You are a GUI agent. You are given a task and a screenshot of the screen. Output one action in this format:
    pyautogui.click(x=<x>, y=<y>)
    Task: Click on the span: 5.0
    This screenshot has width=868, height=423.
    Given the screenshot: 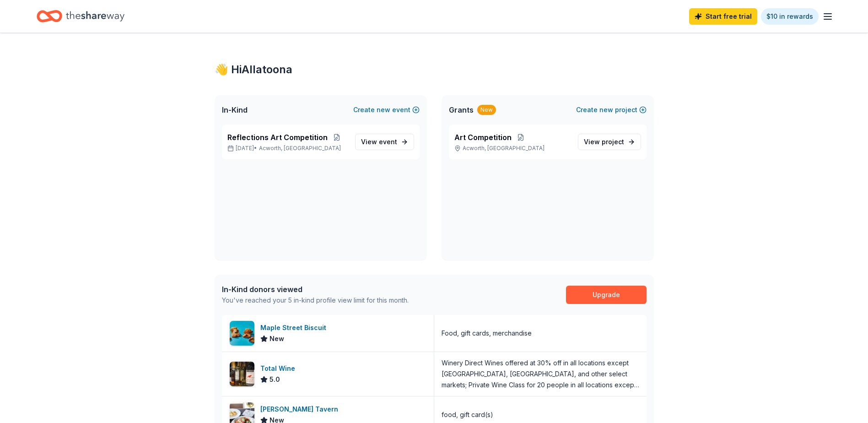 What is the action you would take?
    pyautogui.click(x=275, y=380)
    